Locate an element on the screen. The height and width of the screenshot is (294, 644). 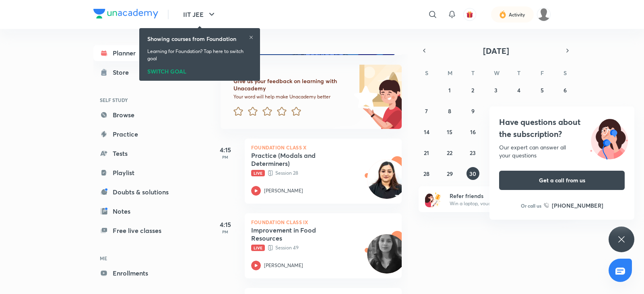
h6: Showing courses from Foundation is located at coordinates (192, 38).